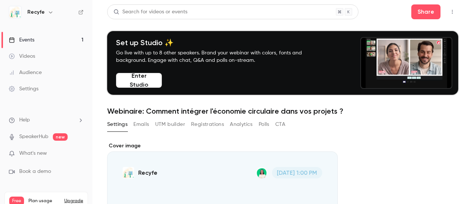 The image size is (473, 204). What do you see at coordinates (24, 89) in the screenshot?
I see `div: Settings` at bounding box center [24, 89].